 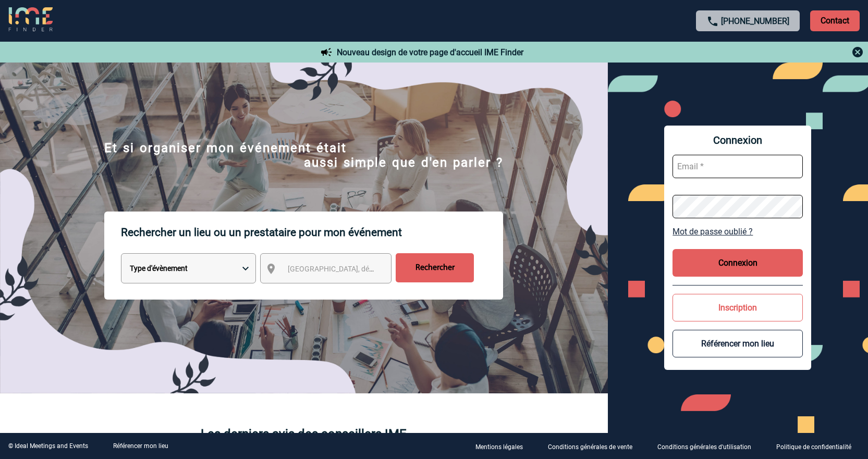 What do you see at coordinates (312, 232) in the screenshot?
I see `p: Rechercher un lieu ou un prestataire pour mon événement` at bounding box center [312, 232].